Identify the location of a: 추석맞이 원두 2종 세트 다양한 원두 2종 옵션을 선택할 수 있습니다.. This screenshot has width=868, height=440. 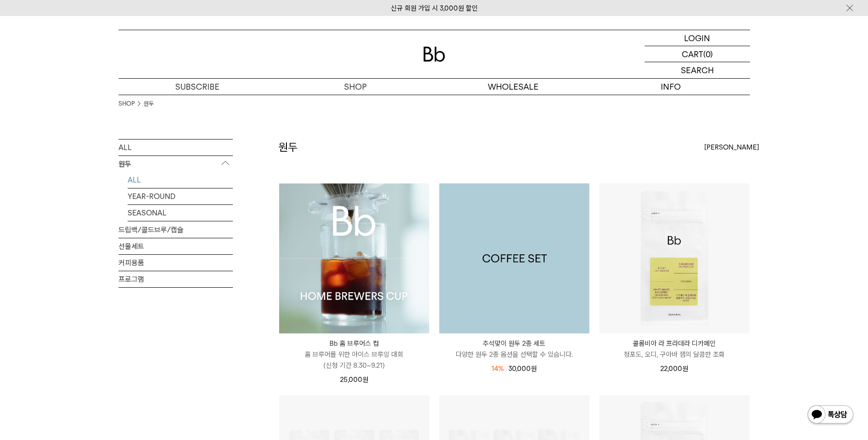
(514, 349).